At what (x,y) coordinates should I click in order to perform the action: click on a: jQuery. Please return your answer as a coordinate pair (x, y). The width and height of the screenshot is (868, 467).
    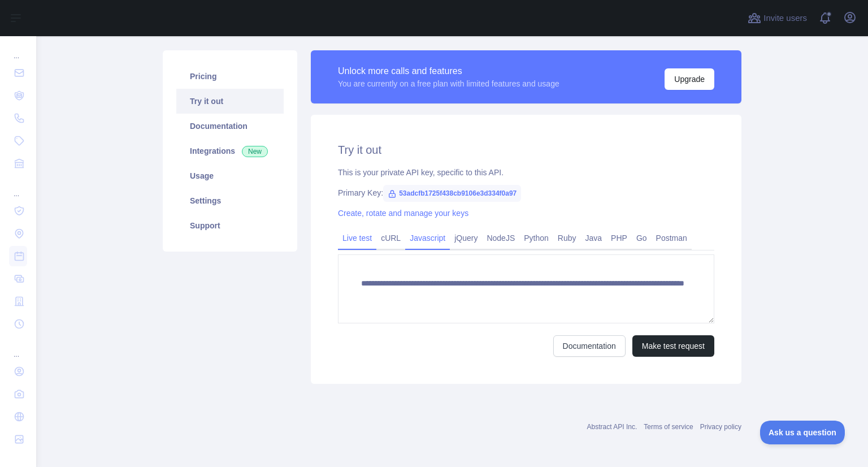
    Looking at the image, I should click on (466, 238).